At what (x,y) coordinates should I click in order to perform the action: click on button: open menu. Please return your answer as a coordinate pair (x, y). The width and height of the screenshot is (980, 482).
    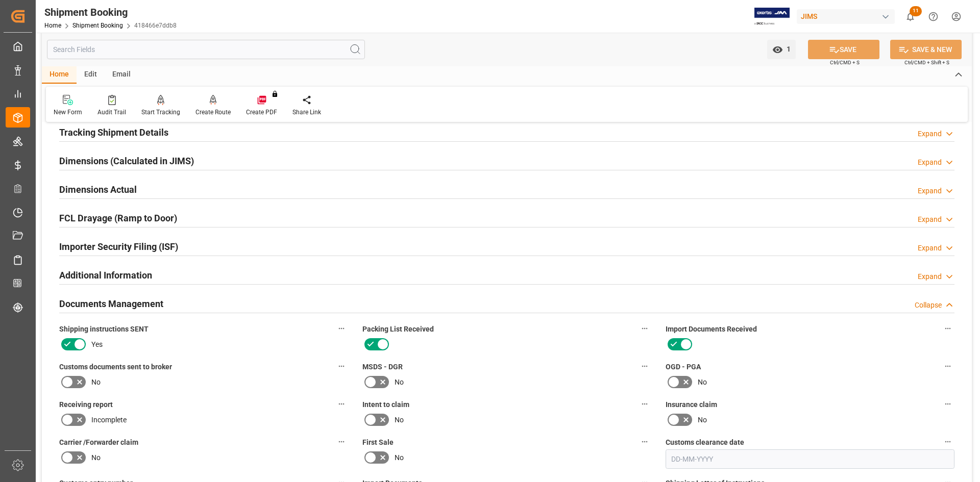
    Looking at the image, I should click on (781, 49).